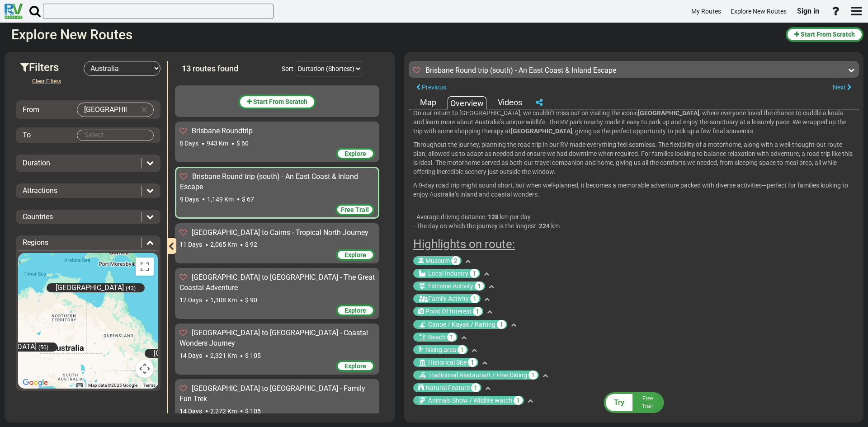 The width and height of the screenshot is (868, 427). I want to click on span: Try, so click(619, 402).